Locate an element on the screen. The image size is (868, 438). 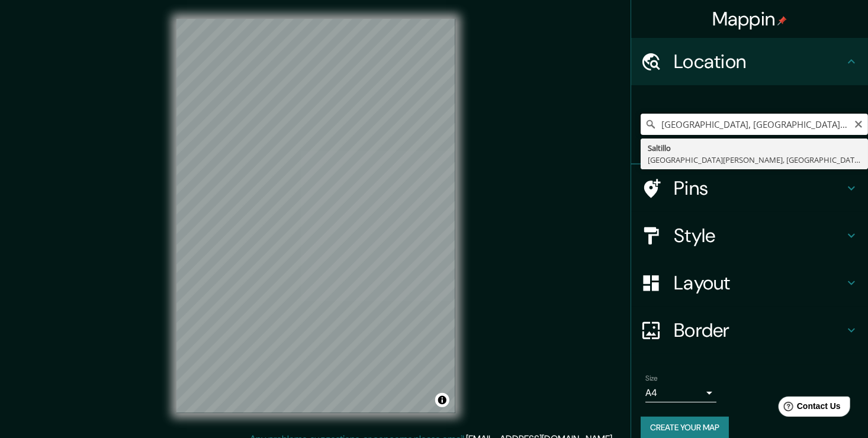
h4: Border is located at coordinates (759, 330).